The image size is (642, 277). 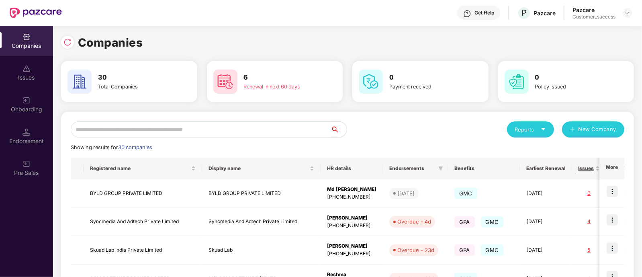 What do you see at coordinates (573, 130) in the screenshot?
I see `span: plus` at bounding box center [573, 130].